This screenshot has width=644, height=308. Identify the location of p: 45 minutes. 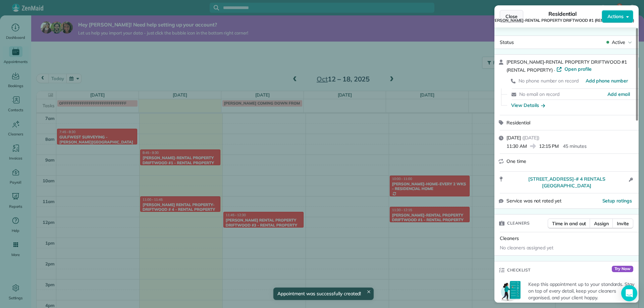
(574, 146).